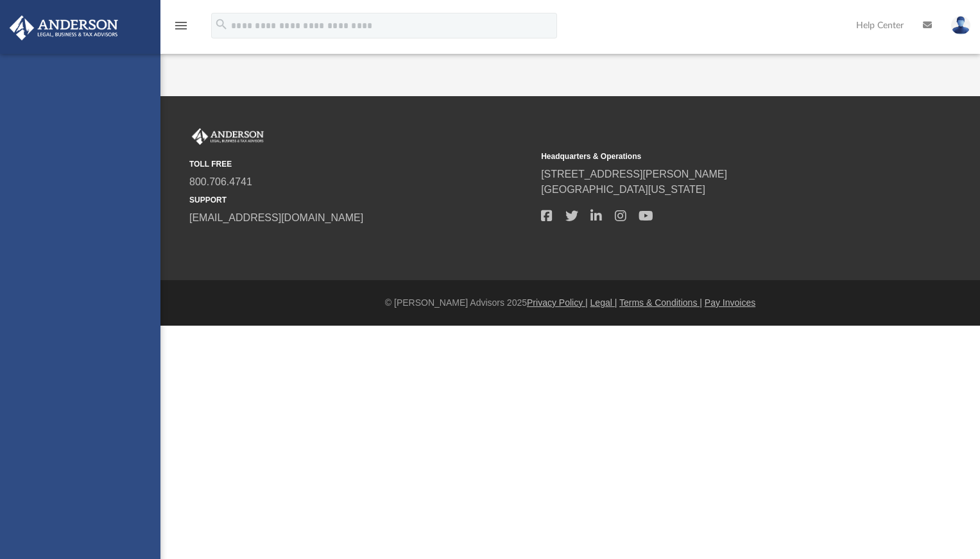 The height and width of the screenshot is (559, 980). I want to click on a: Terms & Conditions |, so click(660, 302).